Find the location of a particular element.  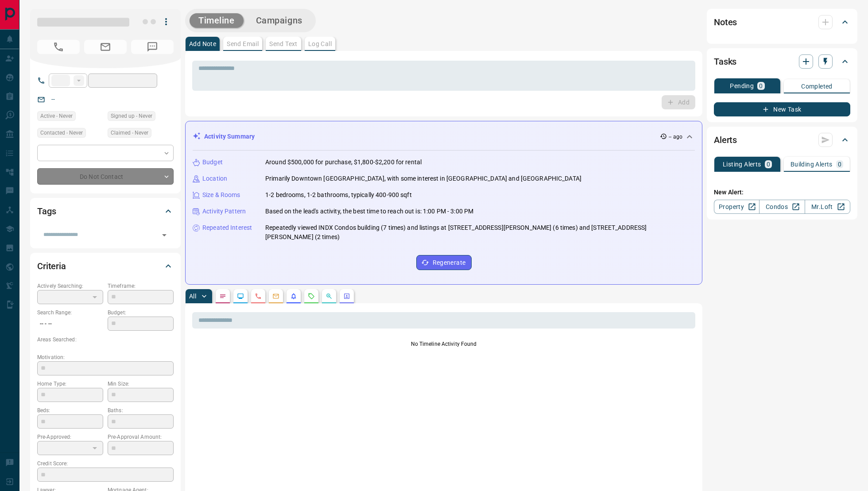

p: Activity Summary is located at coordinates (229, 136).